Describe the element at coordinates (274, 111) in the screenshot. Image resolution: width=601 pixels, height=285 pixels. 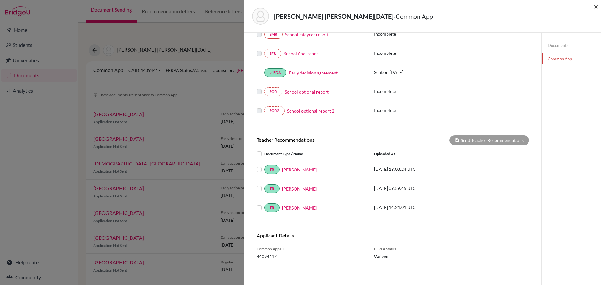
I see `a: SOR2` at that location.